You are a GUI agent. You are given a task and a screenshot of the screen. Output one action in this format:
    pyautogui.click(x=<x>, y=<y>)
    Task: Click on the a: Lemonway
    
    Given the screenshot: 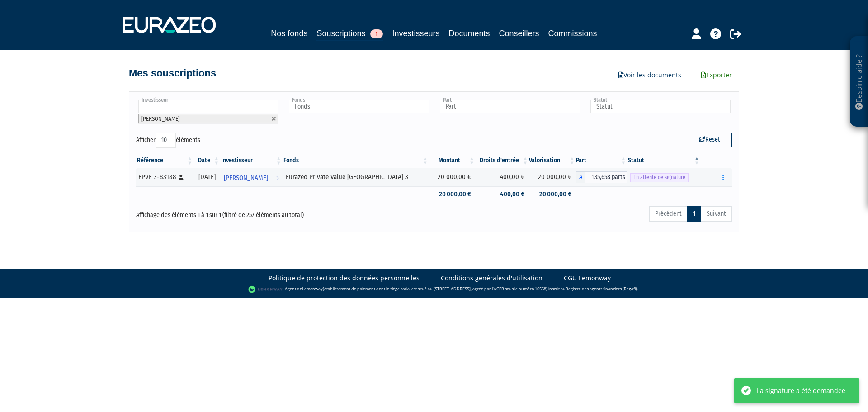 What is the action you would take?
    pyautogui.click(x=313, y=289)
    